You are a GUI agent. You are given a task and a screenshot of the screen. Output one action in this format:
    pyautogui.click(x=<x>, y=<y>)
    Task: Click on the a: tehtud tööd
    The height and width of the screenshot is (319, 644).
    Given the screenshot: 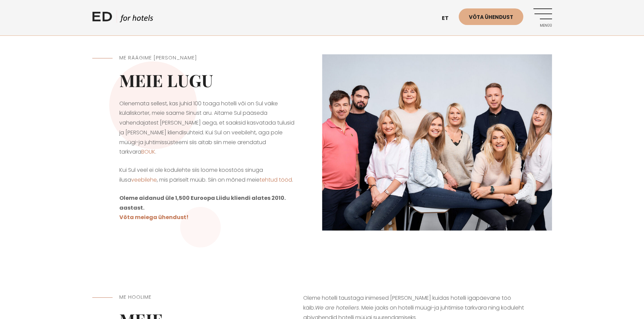 What is the action you would take?
    pyautogui.click(x=276, y=180)
    